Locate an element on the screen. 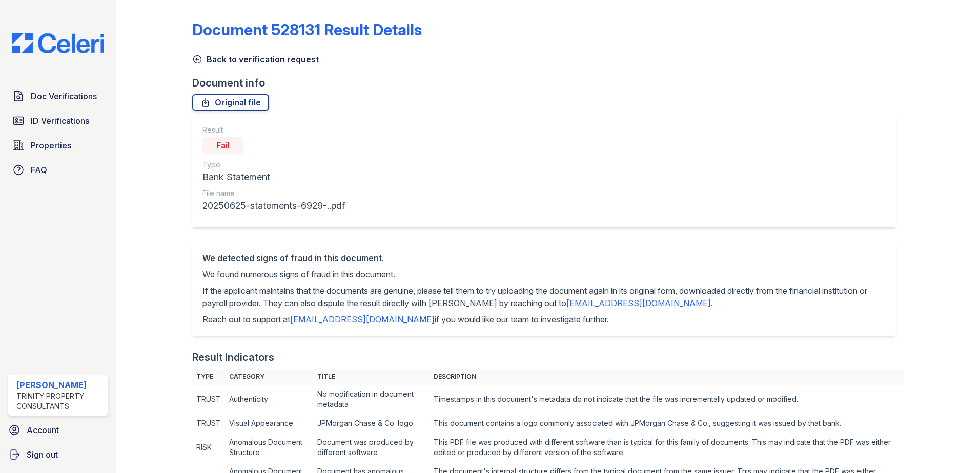  td: Timestamps in this document's metadata do not indicate that the file was incrementally updated or... is located at coordinates (667, 400).